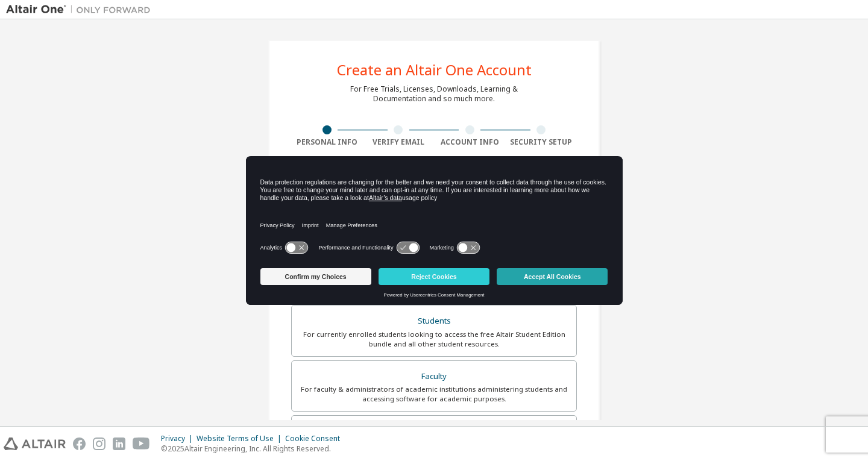 The width and height of the screenshot is (868, 461). I want to click on div: Website Terms of Use, so click(240, 439).